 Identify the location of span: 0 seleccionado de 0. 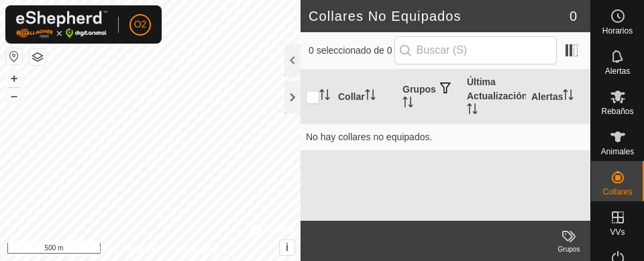
(351, 50).